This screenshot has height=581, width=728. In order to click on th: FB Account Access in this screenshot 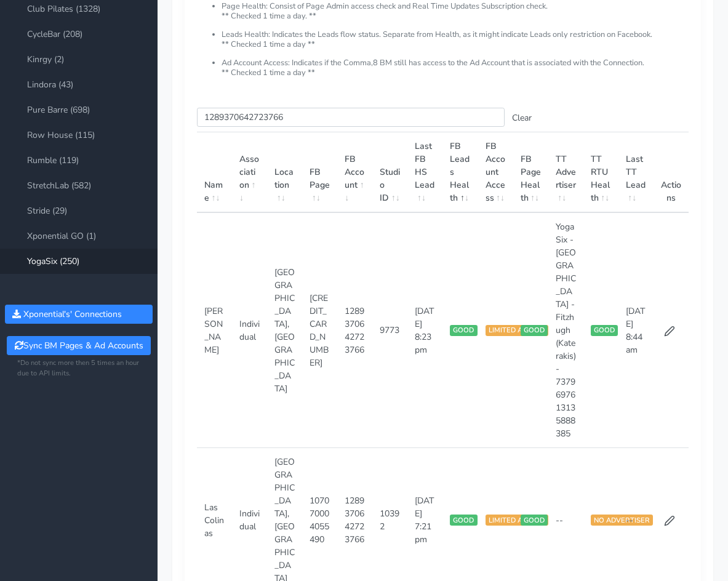, I will do `click(496, 173)`.